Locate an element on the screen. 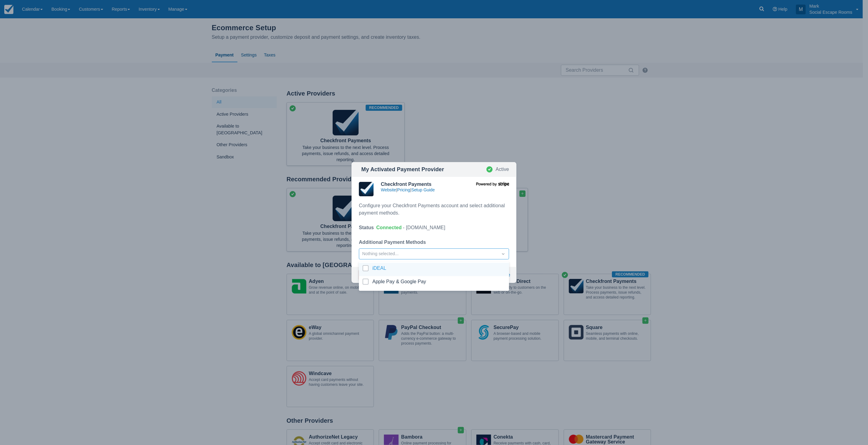 Image resolution: width=868 pixels, height=445 pixels. a: Pricing is located at coordinates (404, 190).